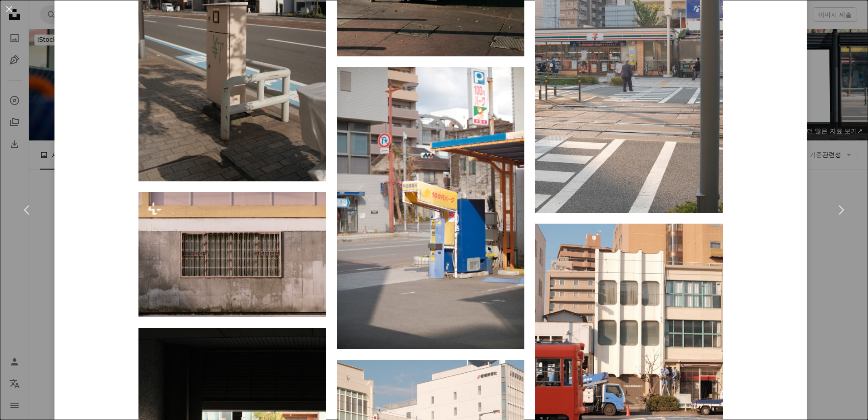 This screenshot has width=868, height=420. I want to click on a: 풍화된 벽에 금속 막대가 있는 창문., so click(232, 254).